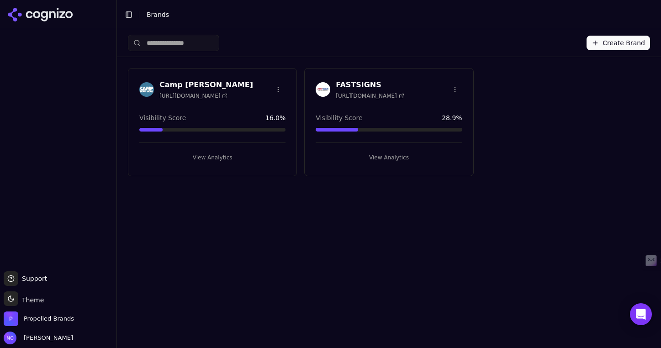 The height and width of the screenshot is (348, 661). Describe the element at coordinates (452, 118) in the screenshot. I see `span: 28.9 %` at that location.